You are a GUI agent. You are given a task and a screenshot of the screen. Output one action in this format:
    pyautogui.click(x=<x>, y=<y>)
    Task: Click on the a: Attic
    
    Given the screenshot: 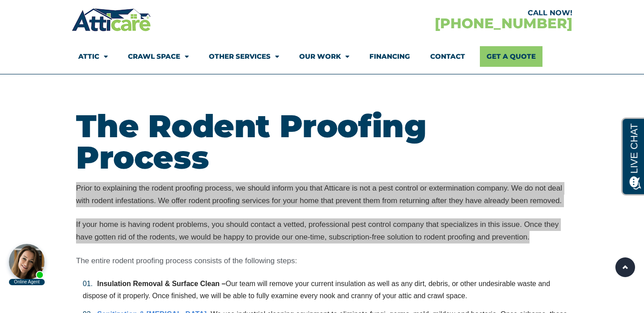 What is the action you would take?
    pyautogui.click(x=93, y=57)
    